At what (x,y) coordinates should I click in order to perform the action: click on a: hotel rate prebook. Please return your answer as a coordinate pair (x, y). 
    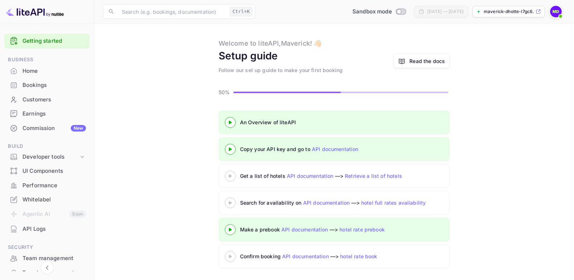
    Looking at the image, I should click on (362, 230).